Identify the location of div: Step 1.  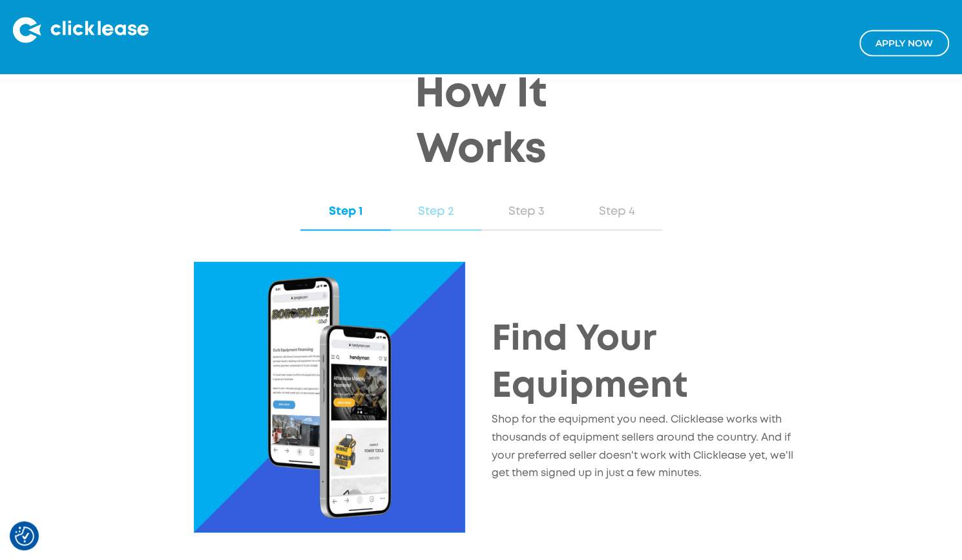
(346, 211).